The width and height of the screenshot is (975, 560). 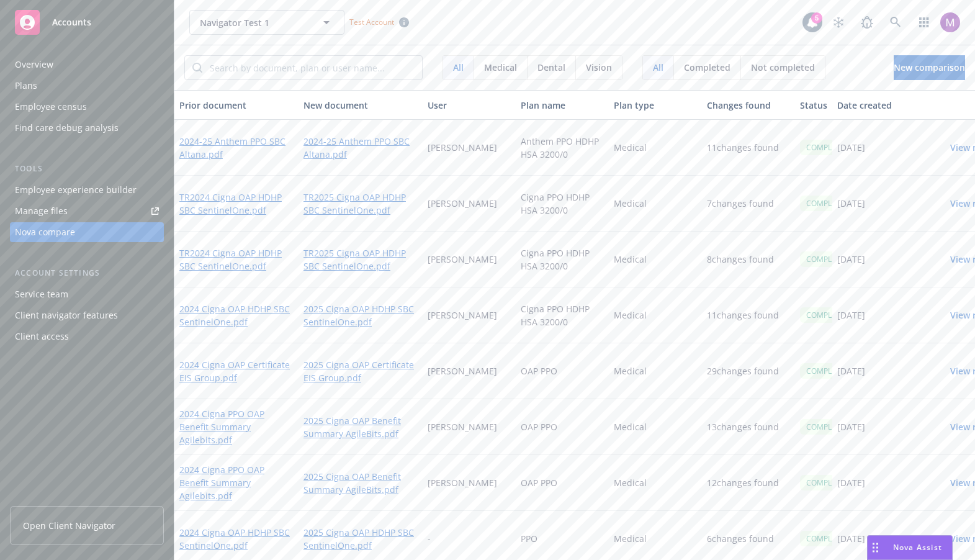 I want to click on div: Overview, so click(x=34, y=64).